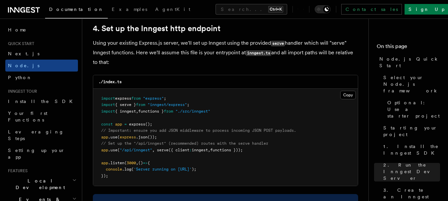  What do you see at coordinates (348, 95) in the screenshot?
I see `button: Copy` at bounding box center [348, 95].